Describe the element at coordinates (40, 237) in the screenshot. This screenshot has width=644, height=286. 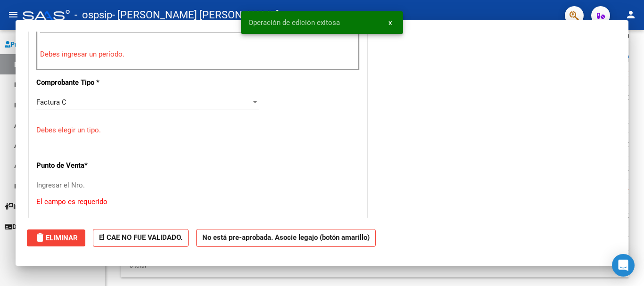
I see `mat-icon: delete` at that location.